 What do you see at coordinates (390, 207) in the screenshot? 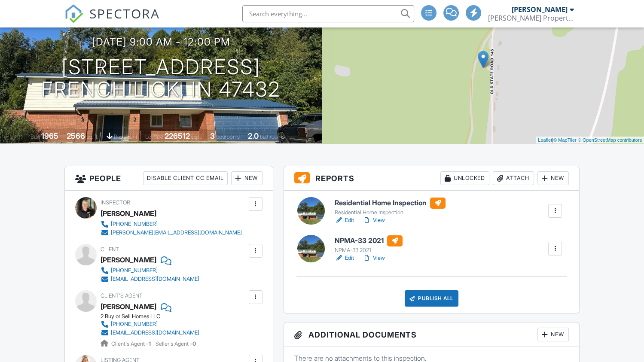
I see `a: Residential Home Inspection Residential Home Inspection` at bounding box center [390, 207].